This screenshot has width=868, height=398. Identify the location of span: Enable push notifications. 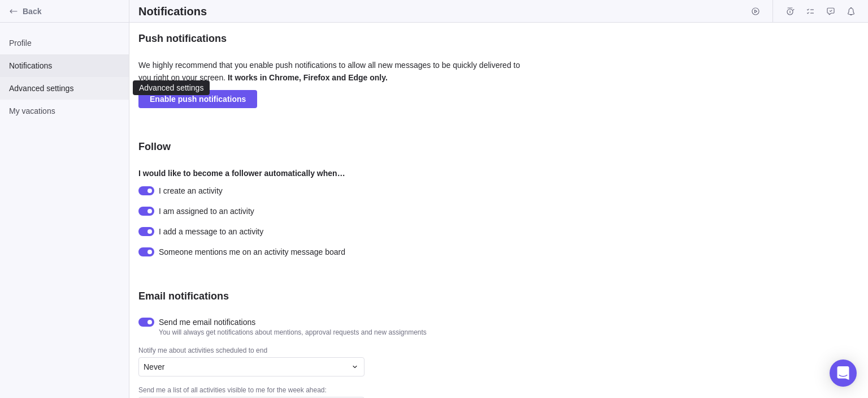
(198, 99).